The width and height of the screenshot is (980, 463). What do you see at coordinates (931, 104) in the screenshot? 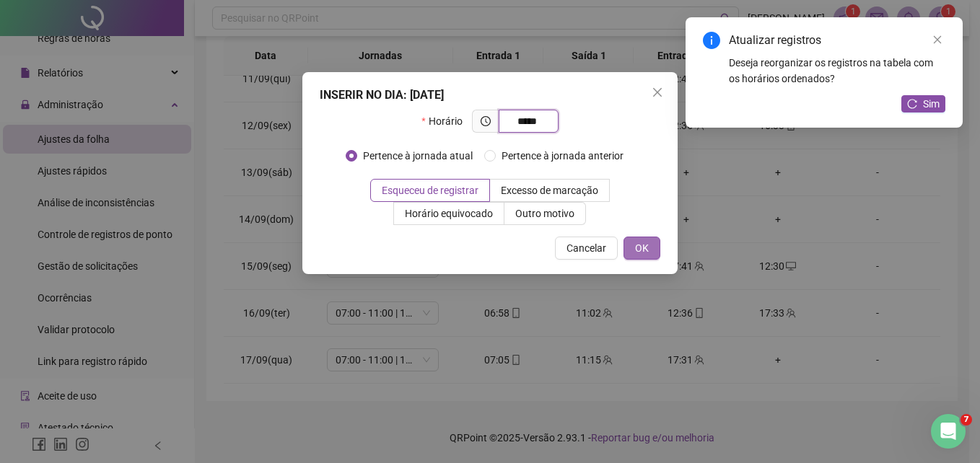
I see `span: Sim` at bounding box center [931, 104].